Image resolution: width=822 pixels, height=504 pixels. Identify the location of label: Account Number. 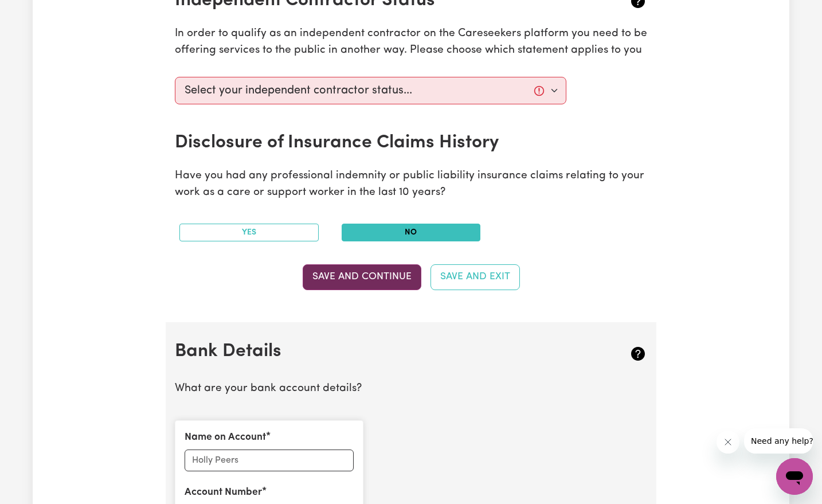
(223, 492).